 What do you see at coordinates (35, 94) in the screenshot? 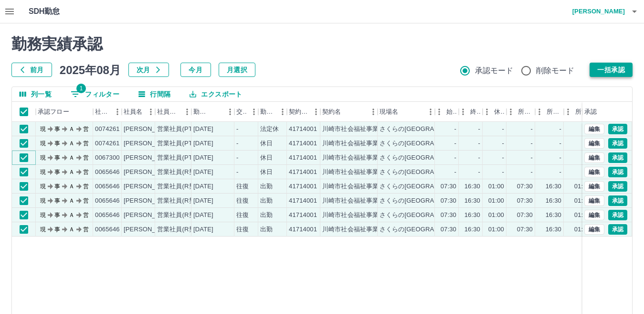
I see `button: 列選択` at bounding box center [35, 94].